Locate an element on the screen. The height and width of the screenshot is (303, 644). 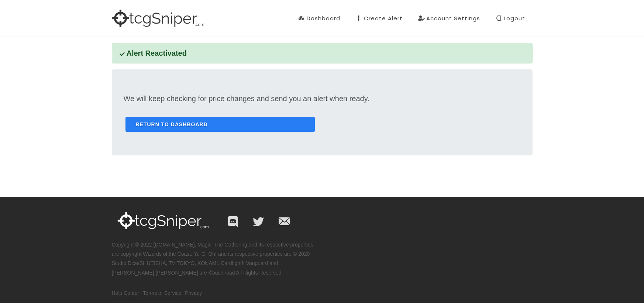
p: We will keep checking for price changes and send you an alert when ready. is located at coordinates (322, 98).